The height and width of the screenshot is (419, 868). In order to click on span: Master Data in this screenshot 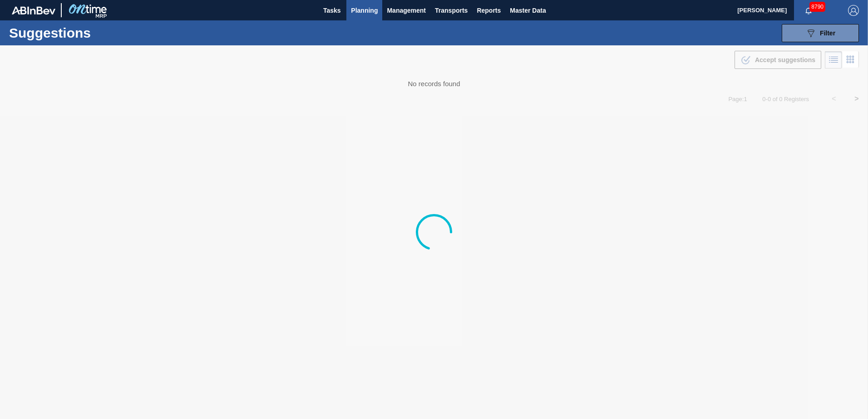, I will do `click(527, 10)`.